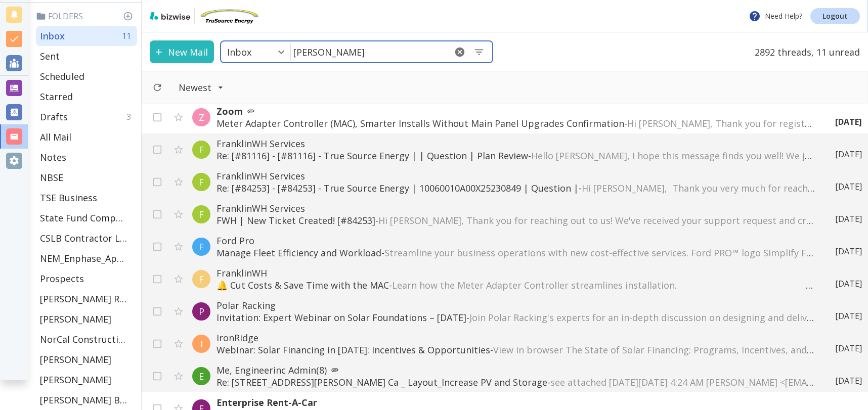 This screenshot has width=868, height=410. Describe the element at coordinates (201, 344) in the screenshot. I see `p: I` at that location.